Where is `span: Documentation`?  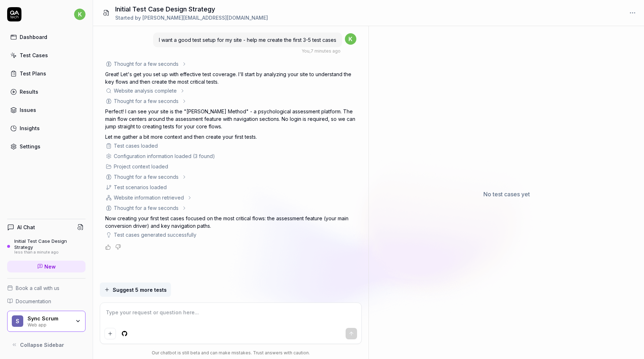 span: Documentation is located at coordinates (33, 301).